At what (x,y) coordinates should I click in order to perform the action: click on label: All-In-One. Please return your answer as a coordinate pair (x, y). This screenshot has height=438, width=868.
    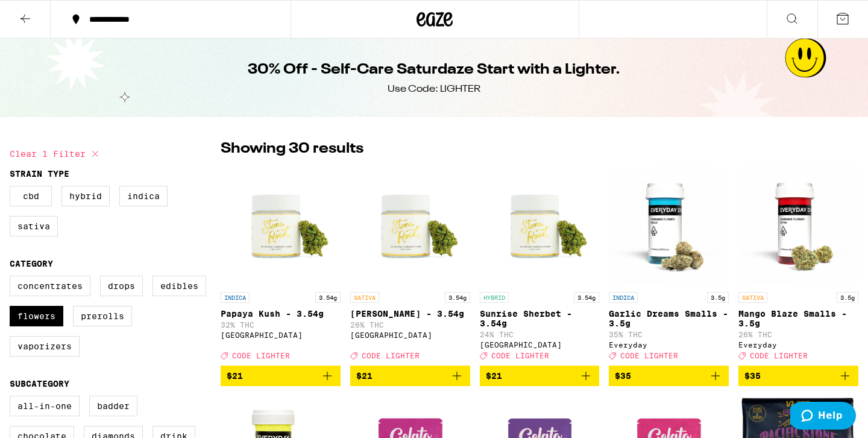
    Looking at the image, I should click on (44, 406).